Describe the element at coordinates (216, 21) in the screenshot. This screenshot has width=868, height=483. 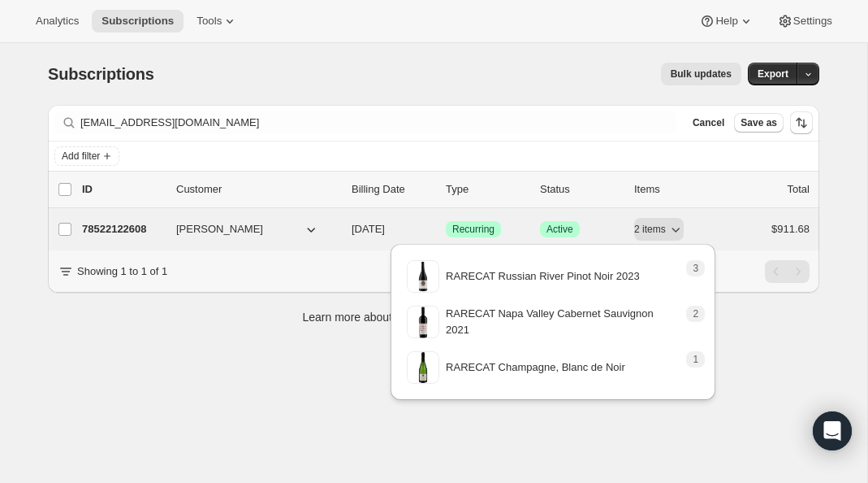
I see `button: Tools` at that location.